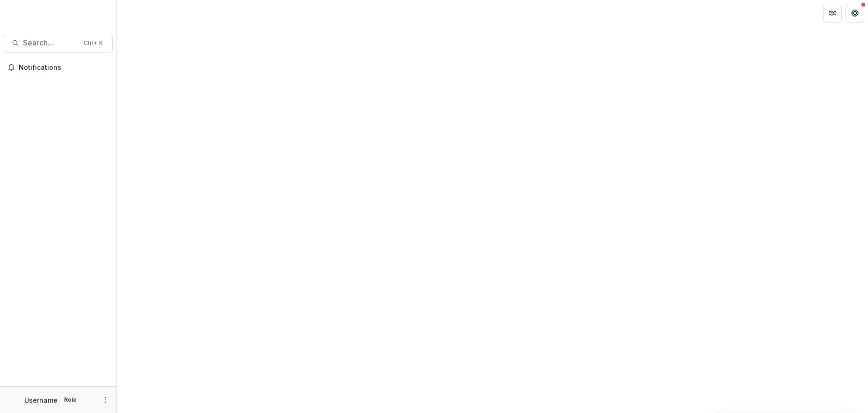  What do you see at coordinates (64, 68) in the screenshot?
I see `span: Notifications` at bounding box center [64, 68].